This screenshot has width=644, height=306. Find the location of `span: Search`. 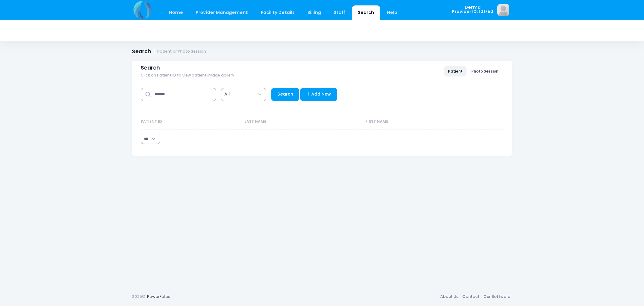

span: Search is located at coordinates (150, 68).